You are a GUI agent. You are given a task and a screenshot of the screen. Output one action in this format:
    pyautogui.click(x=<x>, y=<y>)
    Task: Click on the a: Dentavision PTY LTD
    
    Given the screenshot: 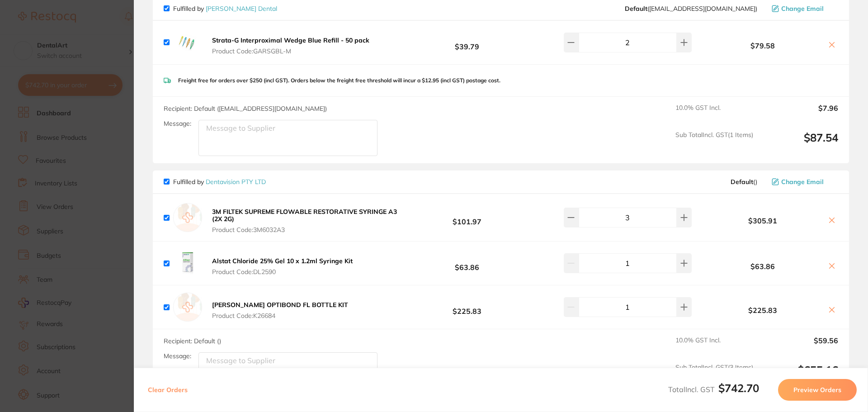 What is the action you would take?
    pyautogui.click(x=236, y=182)
    